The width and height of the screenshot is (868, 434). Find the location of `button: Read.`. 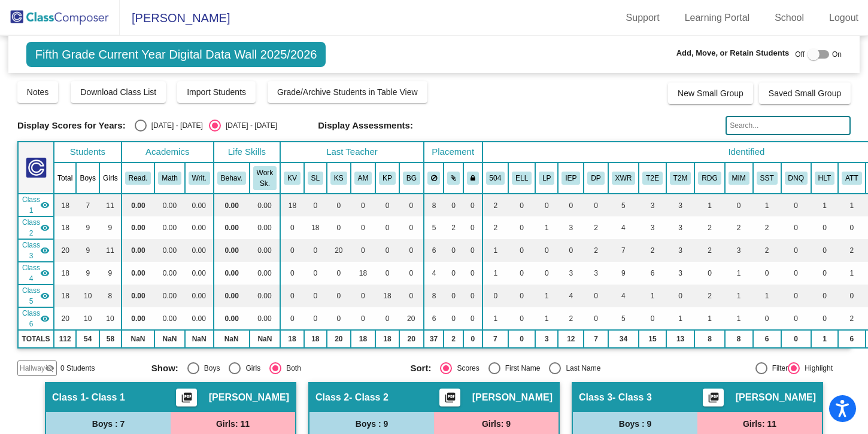

button: Read. is located at coordinates (138, 179).